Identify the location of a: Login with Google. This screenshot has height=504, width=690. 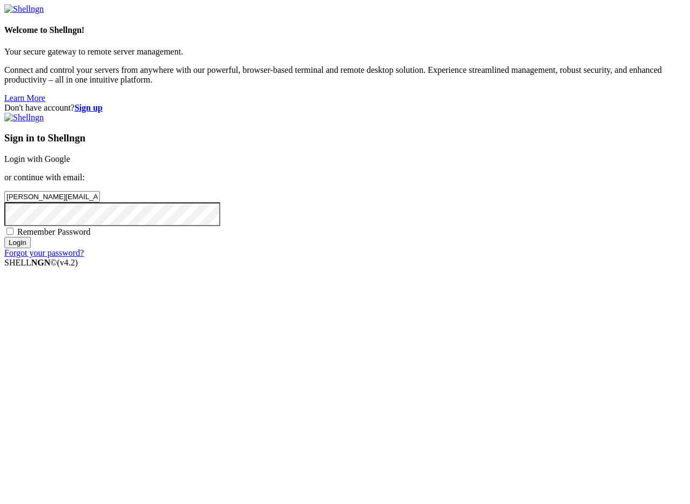
(37, 159).